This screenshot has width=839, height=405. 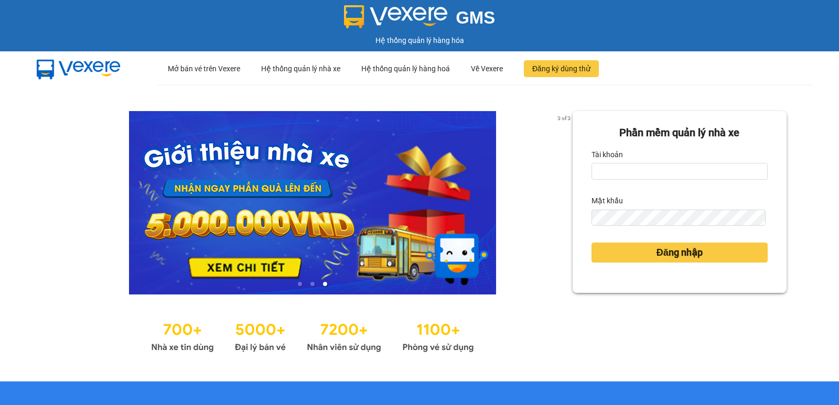 I want to click on span: Đăng ký dùng thử, so click(x=561, y=69).